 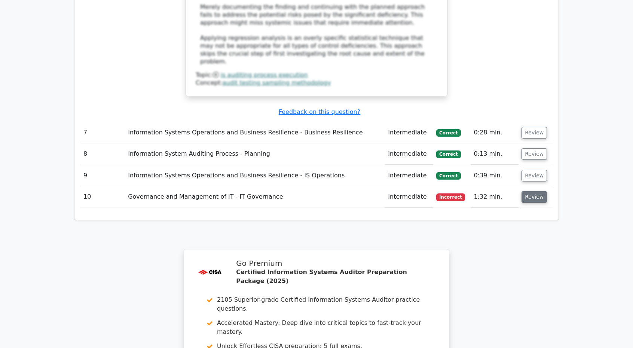 What do you see at coordinates (450, 197) in the screenshot?
I see `span: Incorrect` at bounding box center [450, 197].